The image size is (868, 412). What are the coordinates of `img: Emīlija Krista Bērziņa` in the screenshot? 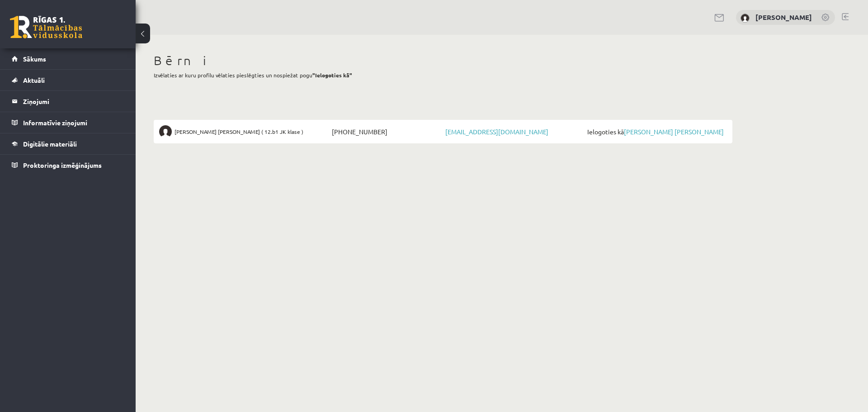 It's located at (166, 131).